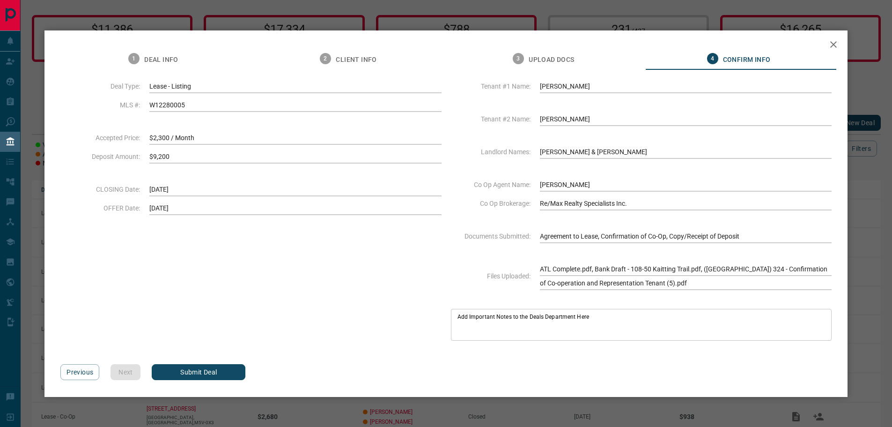 This screenshot has height=427, width=892. I want to click on text: 4, so click(712, 59).